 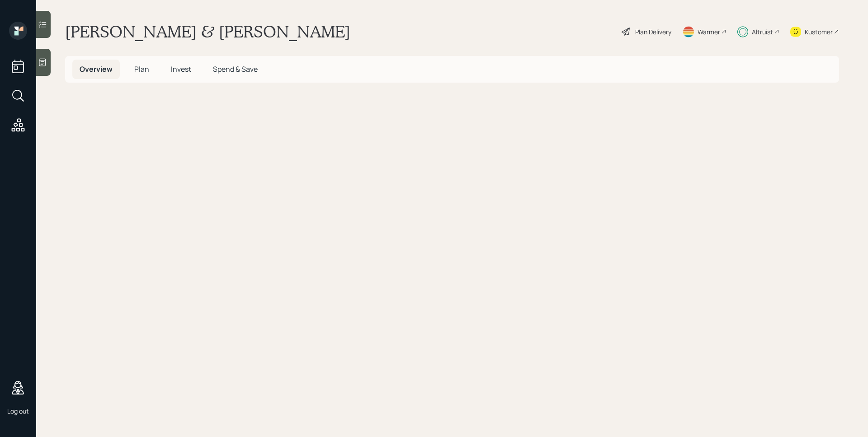 I want to click on span: Invest, so click(x=181, y=69).